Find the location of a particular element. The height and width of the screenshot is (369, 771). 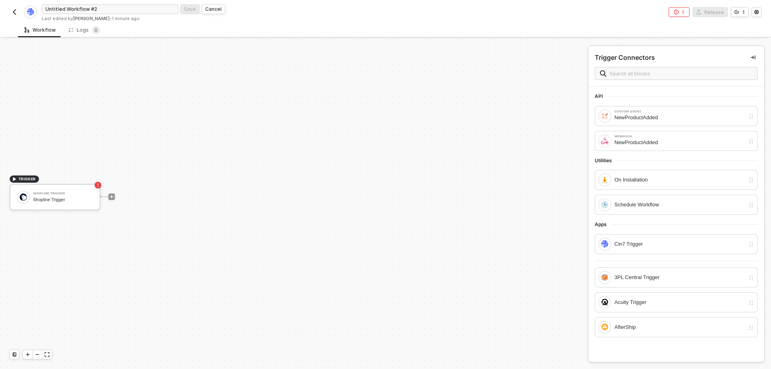

button: Save is located at coordinates (190, 9).